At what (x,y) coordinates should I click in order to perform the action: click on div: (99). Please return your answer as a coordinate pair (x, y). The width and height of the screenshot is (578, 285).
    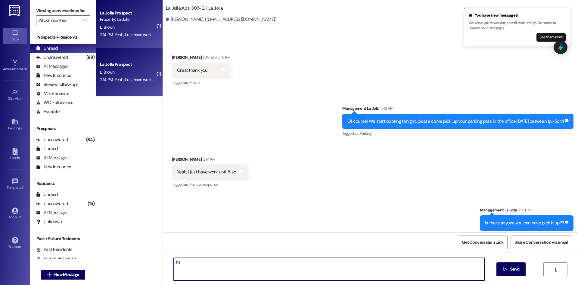
    Looking at the image, I should click on (90, 57).